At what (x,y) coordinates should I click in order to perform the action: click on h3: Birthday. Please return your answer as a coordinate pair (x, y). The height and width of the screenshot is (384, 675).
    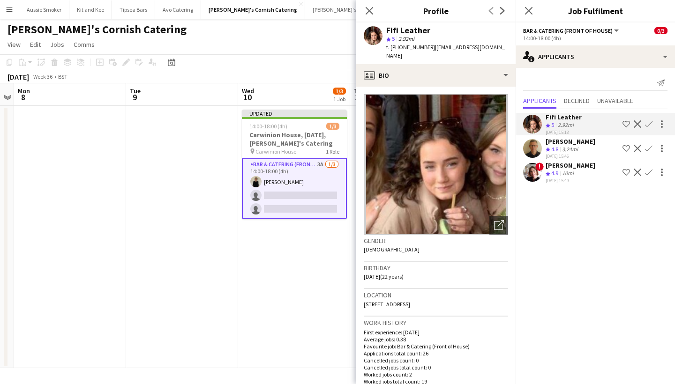
    Looking at the image, I should click on (436, 268).